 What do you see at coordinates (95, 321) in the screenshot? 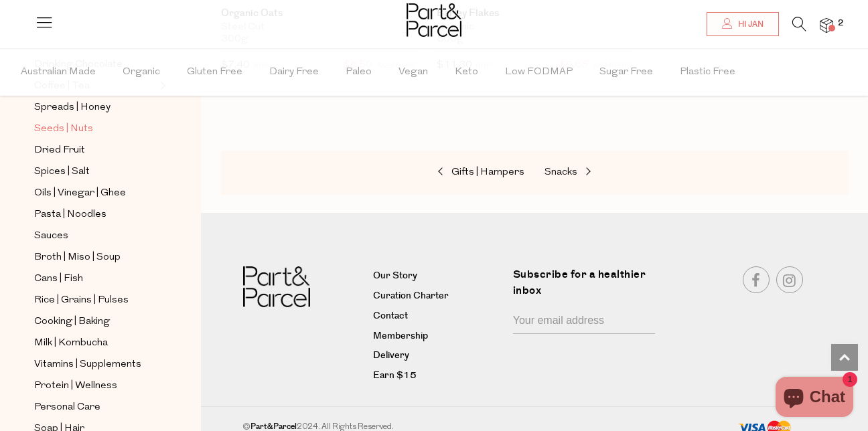
I see `a: Cooking | Baking` at bounding box center [95, 321].